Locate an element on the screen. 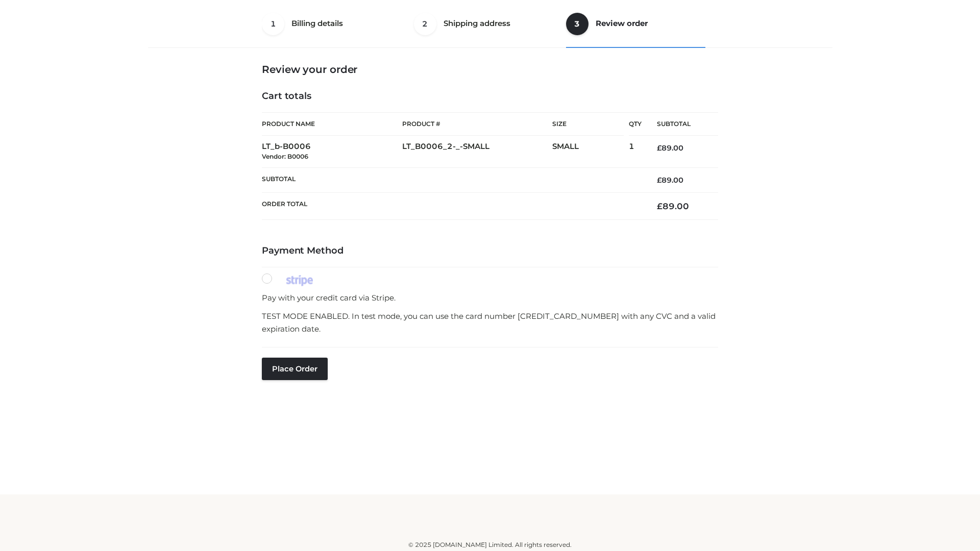 This screenshot has height=551, width=980. small: Vendor: B0006 is located at coordinates (285, 156).